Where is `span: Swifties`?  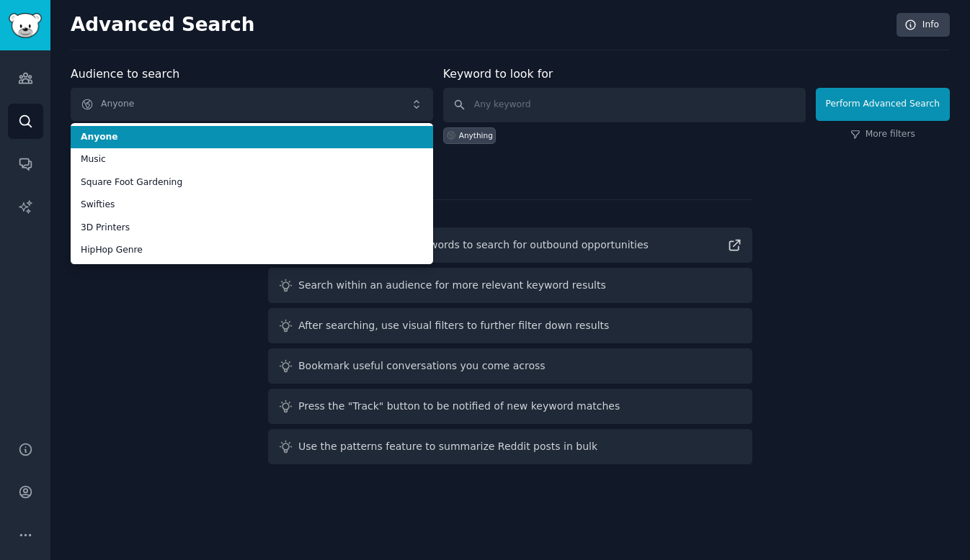
span: Swifties is located at coordinates (251, 205).